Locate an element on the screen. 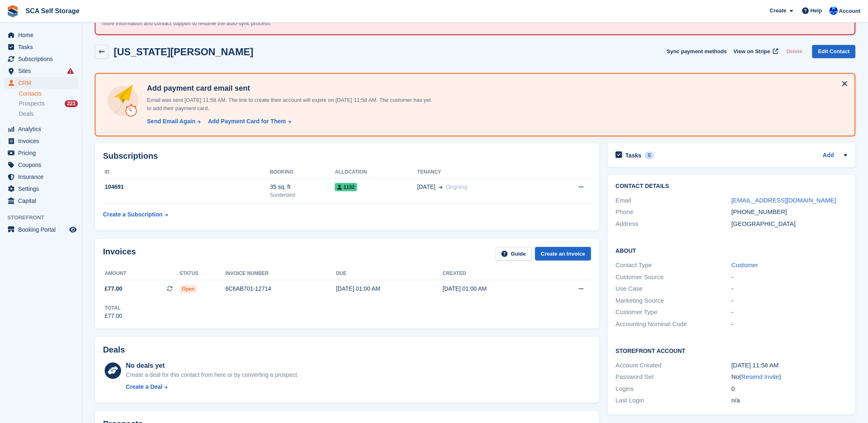 This screenshot has height=423, width=868. span: Invoices is located at coordinates (43, 141).